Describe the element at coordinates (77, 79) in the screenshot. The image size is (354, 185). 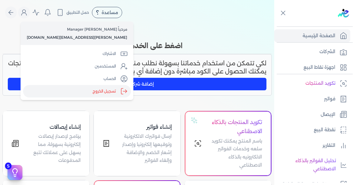
I see `a: الحساب` at that location.